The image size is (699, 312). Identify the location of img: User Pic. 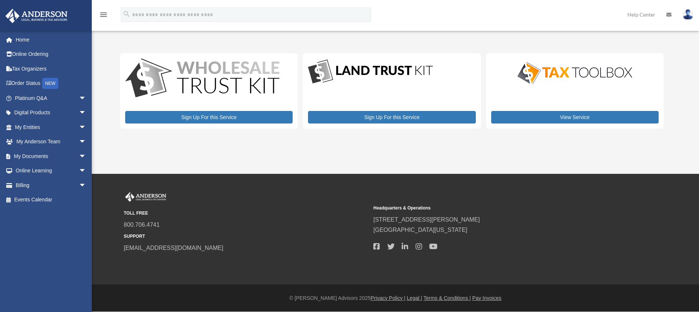
(688, 14).